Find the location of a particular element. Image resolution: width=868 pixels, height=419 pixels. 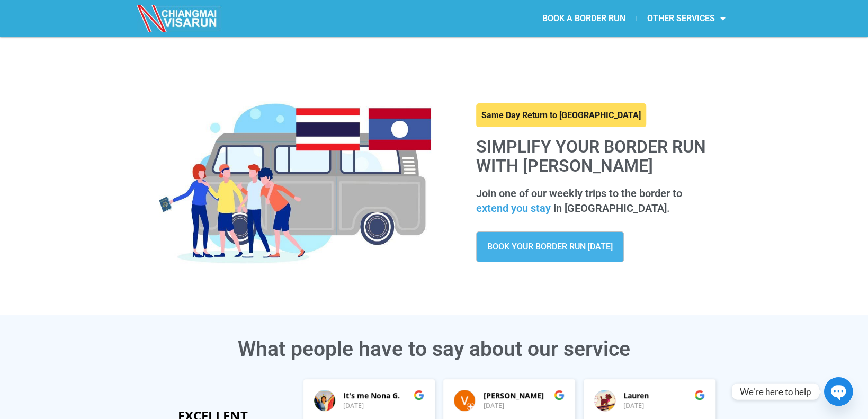

img: Lauren profile picture is located at coordinates (605, 401).